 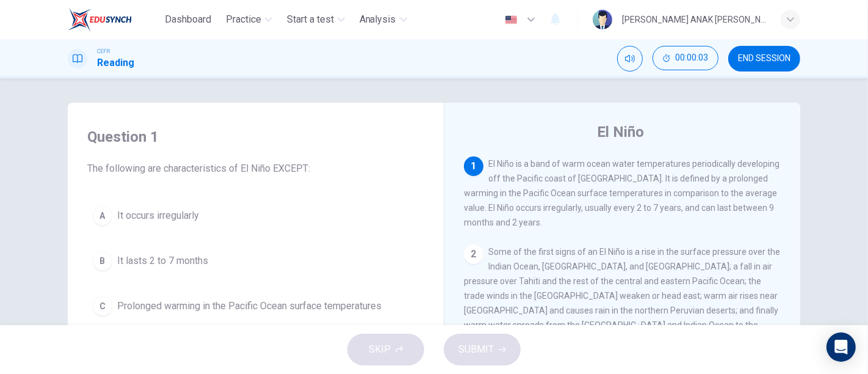 I want to click on h4: El Niño, so click(x=621, y=132).